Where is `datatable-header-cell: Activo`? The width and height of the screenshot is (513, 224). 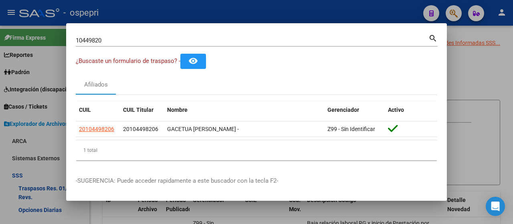
datatable-header-cell: Activo is located at coordinates (411, 110).